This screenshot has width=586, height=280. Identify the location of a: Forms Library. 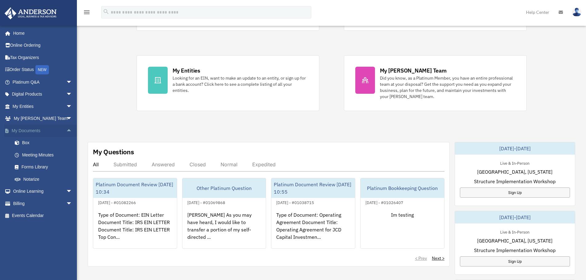
(45, 167).